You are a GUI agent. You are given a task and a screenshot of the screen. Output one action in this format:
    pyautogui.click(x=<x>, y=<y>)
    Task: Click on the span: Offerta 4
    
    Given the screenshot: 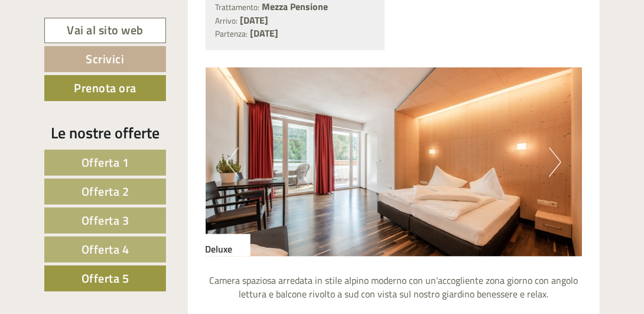 What is the action you would take?
    pyautogui.click(x=105, y=249)
    